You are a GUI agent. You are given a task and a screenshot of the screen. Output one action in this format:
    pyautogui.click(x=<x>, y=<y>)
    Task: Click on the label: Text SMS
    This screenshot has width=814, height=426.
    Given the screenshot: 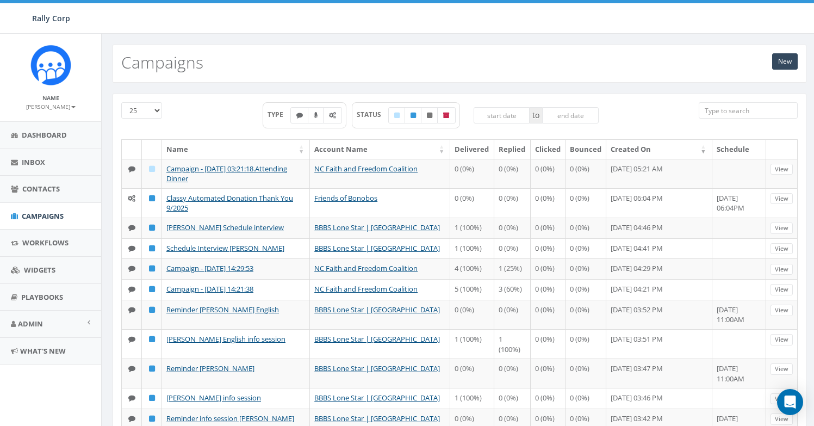 What is the action you would take?
    pyautogui.click(x=300, y=115)
    